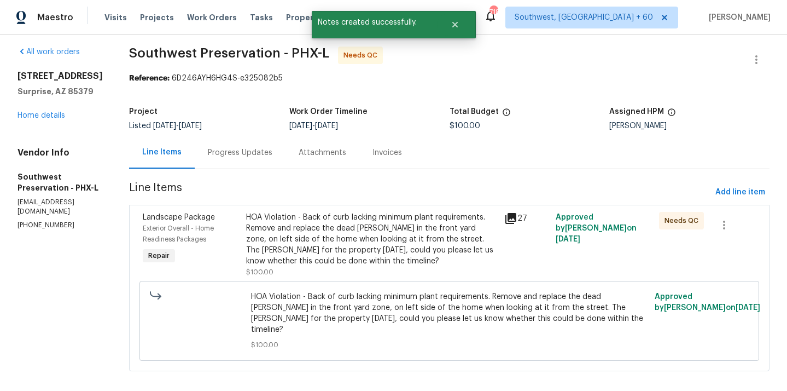  I want to click on b: Reference:, so click(149, 78).